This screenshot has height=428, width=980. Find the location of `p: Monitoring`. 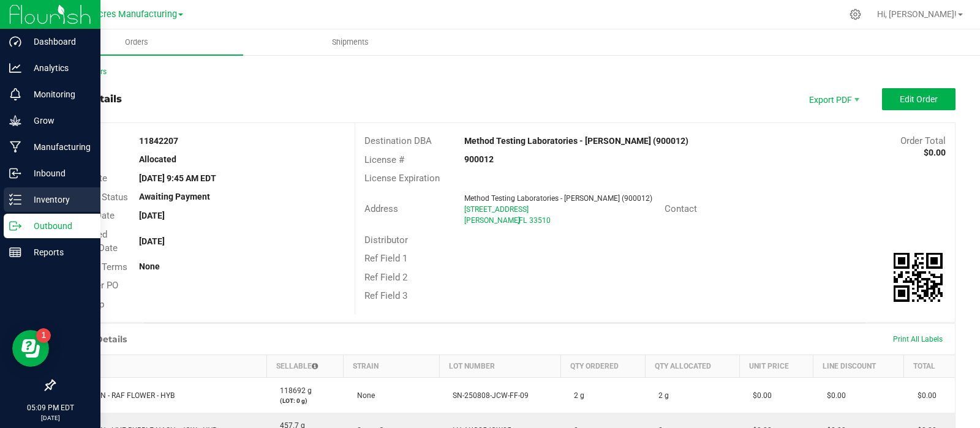

p: Monitoring is located at coordinates (58, 94).